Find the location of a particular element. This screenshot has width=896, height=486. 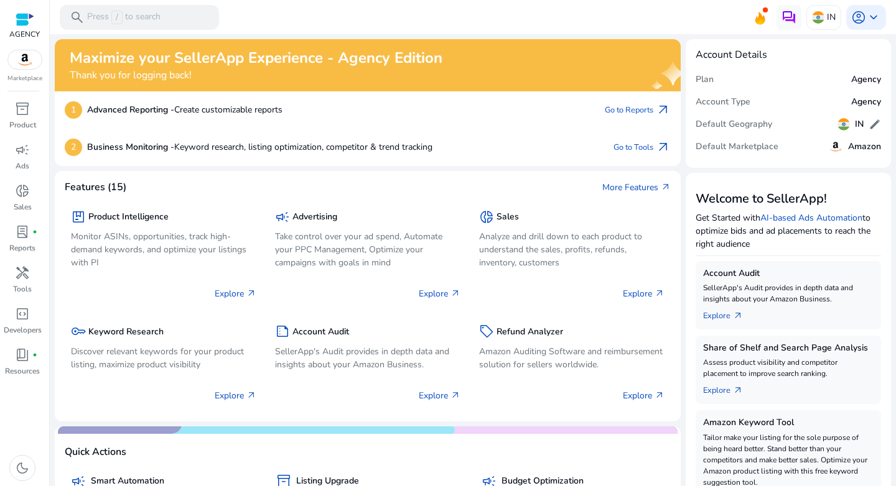

span: sell is located at coordinates (486, 332).